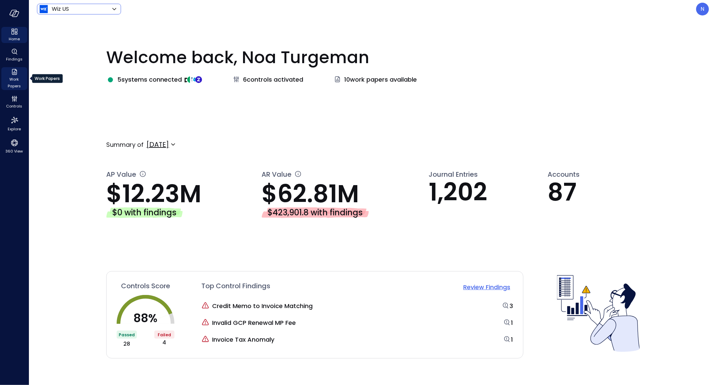 Image resolution: width=717 pixels, height=385 pixels. Describe the element at coordinates (511, 306) in the screenshot. I see `a: 3` at that location.